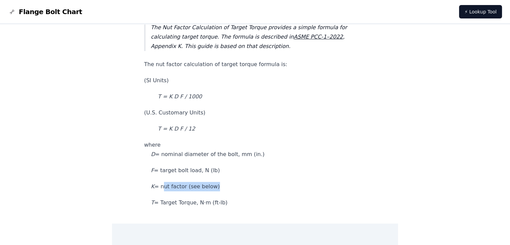 The image size is (510, 245). What do you see at coordinates (153, 154) in the screenshot?
I see `em: D` at bounding box center [153, 154].